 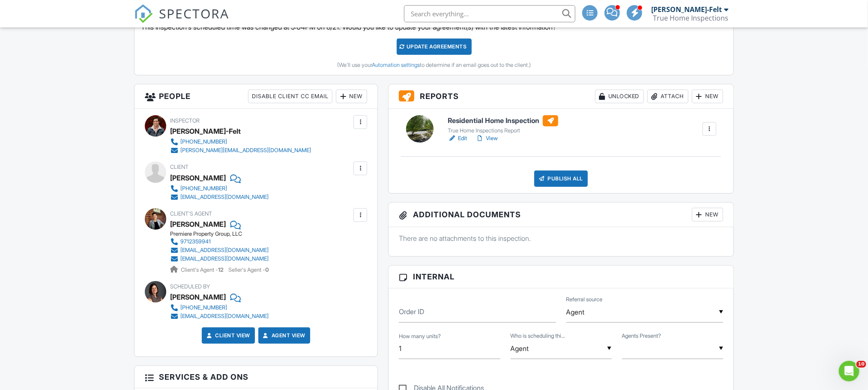 I want to click on a: Residential Home Inspection True Home Inspections Report, so click(x=503, y=125).